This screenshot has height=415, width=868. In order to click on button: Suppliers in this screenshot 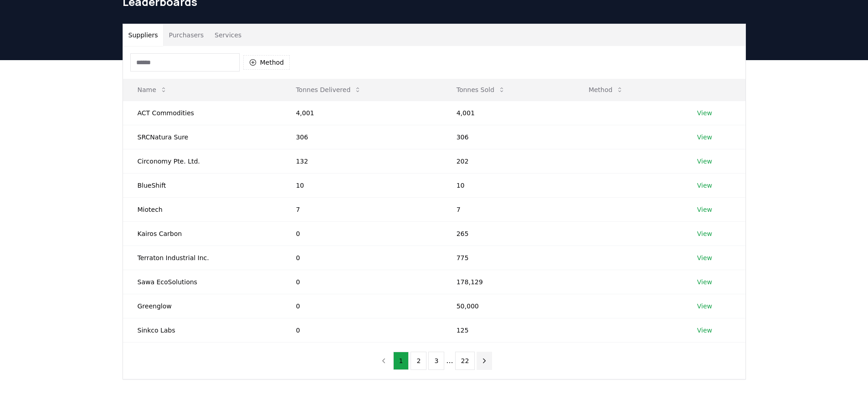, I will do `click(143, 35)`.